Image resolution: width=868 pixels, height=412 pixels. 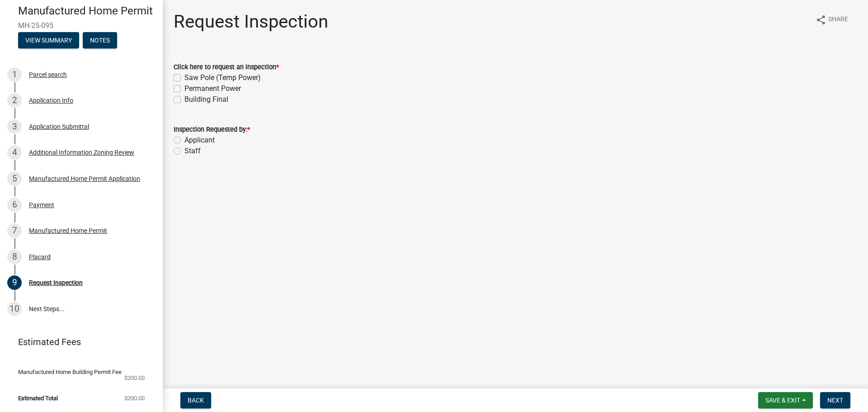 What do you see at coordinates (81, 153) in the screenshot?
I see `div: Additional Information Zoning Review` at bounding box center [81, 153].